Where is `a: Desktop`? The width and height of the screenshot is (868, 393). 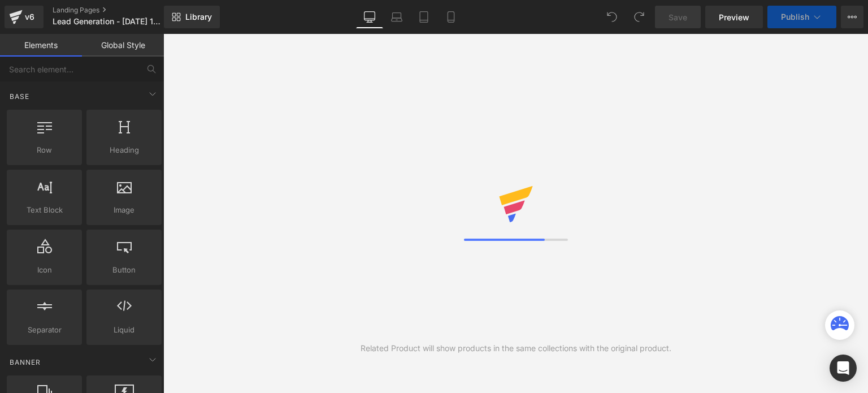
a: Desktop is located at coordinates (370, 17).